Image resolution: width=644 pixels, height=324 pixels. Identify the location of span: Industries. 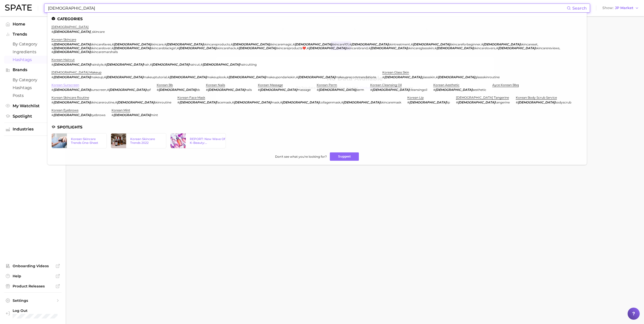
(33, 129).